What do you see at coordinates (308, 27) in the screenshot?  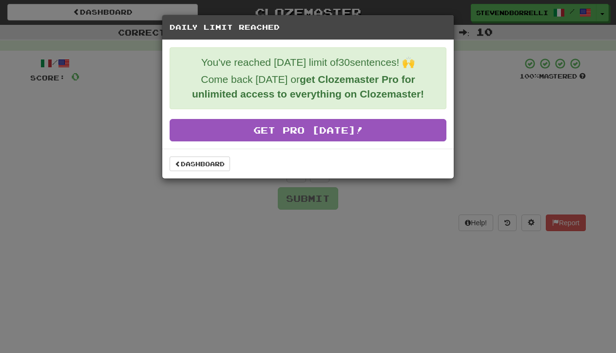 I see `h5: Daily Limit Reached` at bounding box center [308, 27].